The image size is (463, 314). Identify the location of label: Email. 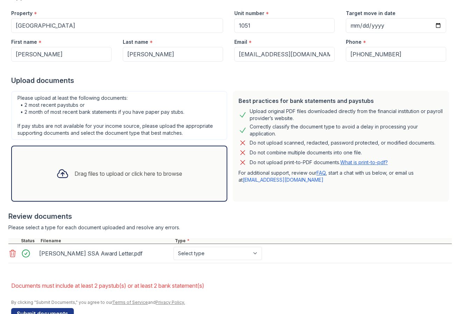
(241, 42).